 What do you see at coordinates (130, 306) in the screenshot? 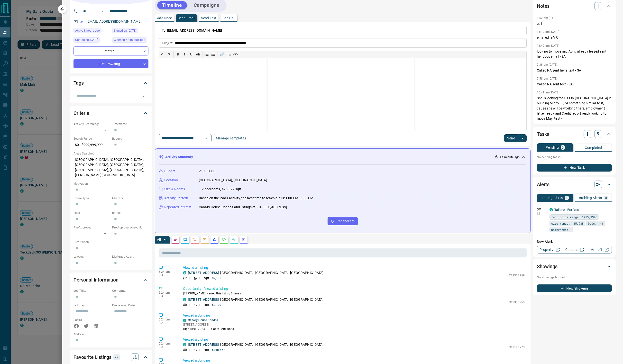
I see `p: Possession Date:` at bounding box center [130, 306].